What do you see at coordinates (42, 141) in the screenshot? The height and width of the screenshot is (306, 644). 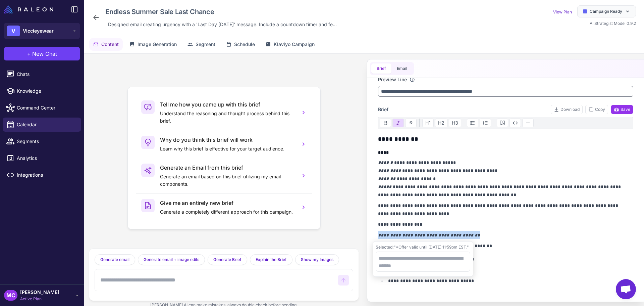 I see `a: Segments` at bounding box center [42, 141].